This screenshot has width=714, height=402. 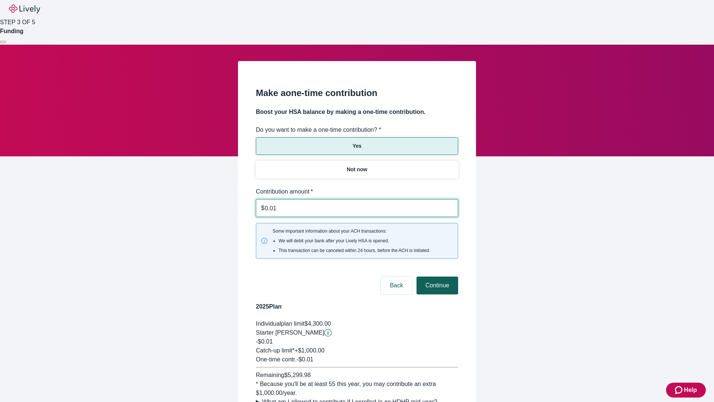 I want to click on button: Not now, so click(x=357, y=169).